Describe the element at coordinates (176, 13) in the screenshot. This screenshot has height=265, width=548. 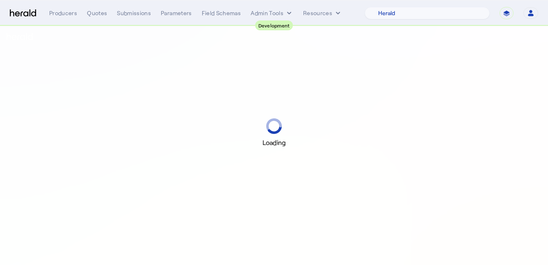
I see `div: Parameters` at that location.